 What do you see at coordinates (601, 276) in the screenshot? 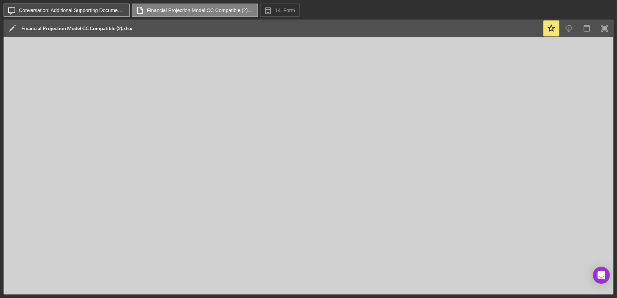
I see `div: Open Intercom Messenger` at bounding box center [601, 276].